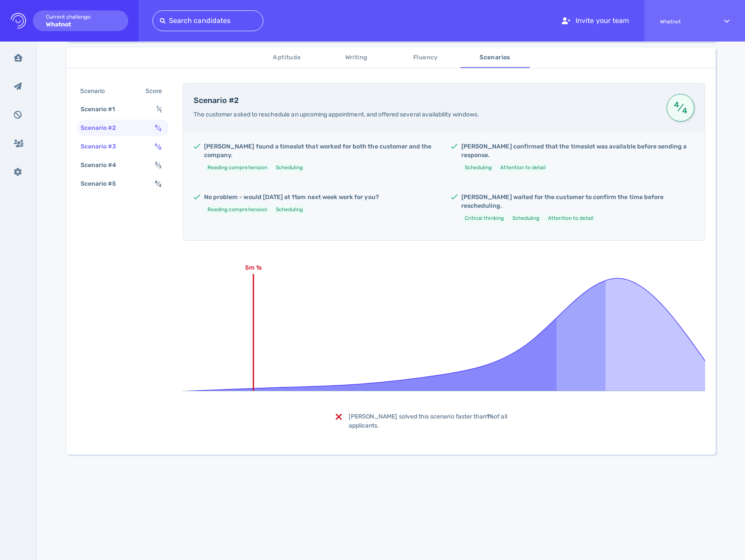 This screenshot has width=745, height=560. I want to click on span: Writing, so click(356, 57).